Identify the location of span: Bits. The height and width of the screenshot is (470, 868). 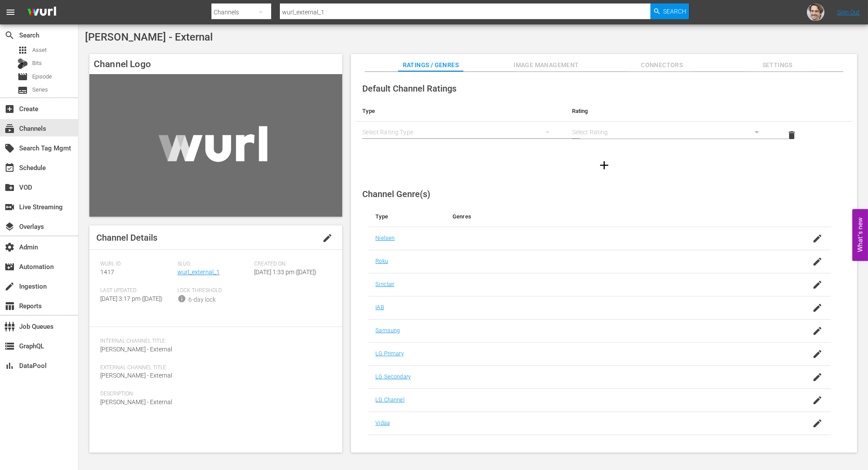
(37, 64).